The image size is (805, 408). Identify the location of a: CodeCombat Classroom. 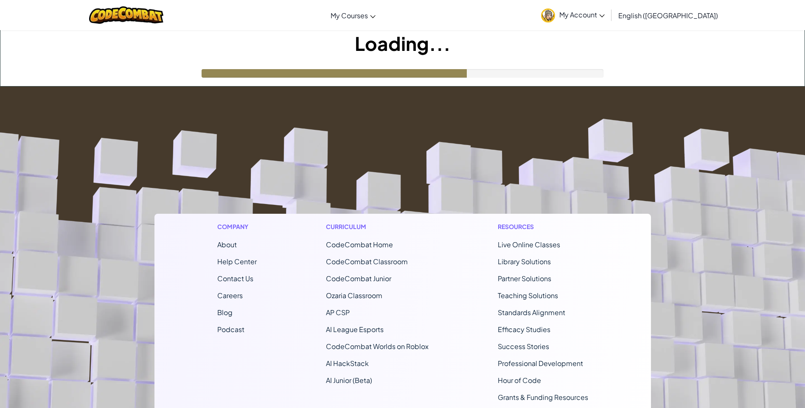
(366, 261).